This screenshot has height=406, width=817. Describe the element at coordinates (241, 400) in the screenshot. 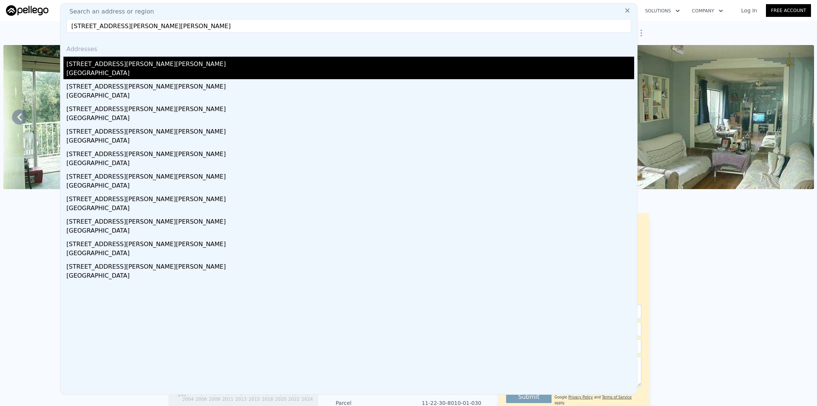

I see `tspan: 2013` at that location.